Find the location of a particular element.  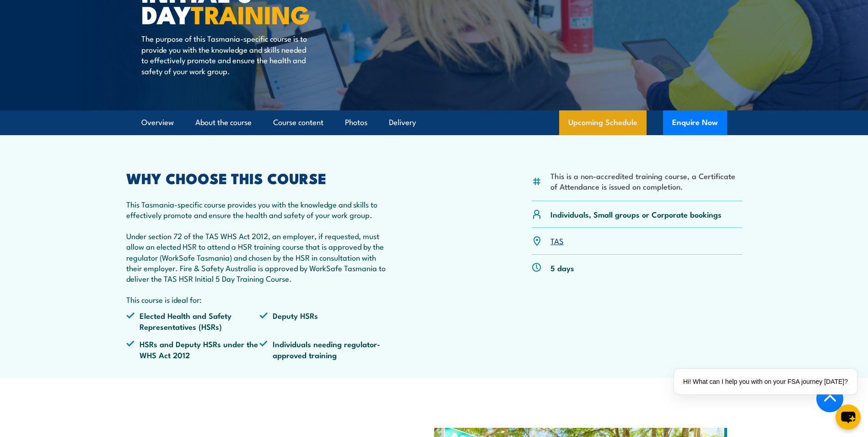

p: Individuals, Small groups or Corporate bookings is located at coordinates (636, 214).